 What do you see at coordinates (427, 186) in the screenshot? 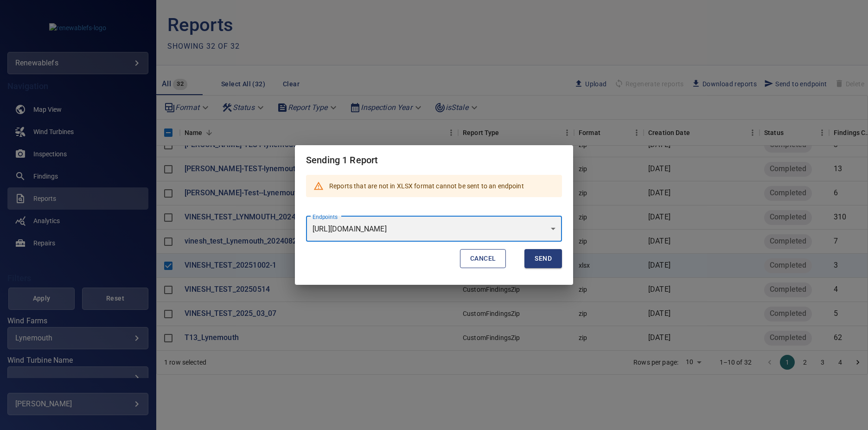
I see `div: Reports that are not in XLSX format cannot be sent to an endpoint` at bounding box center [427, 186].